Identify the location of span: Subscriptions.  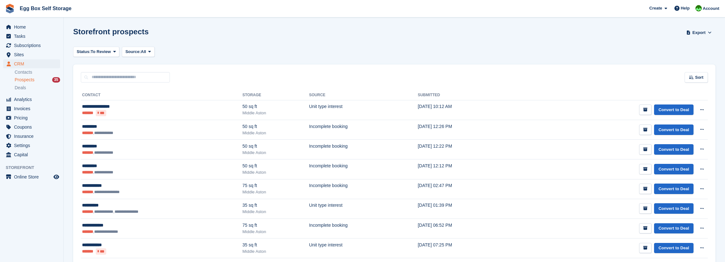
(33, 45).